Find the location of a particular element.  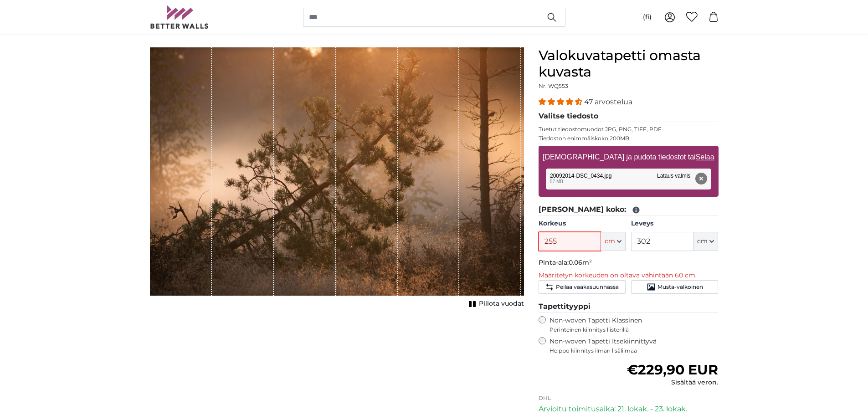

div: 1 of 1 is located at coordinates (337, 178).